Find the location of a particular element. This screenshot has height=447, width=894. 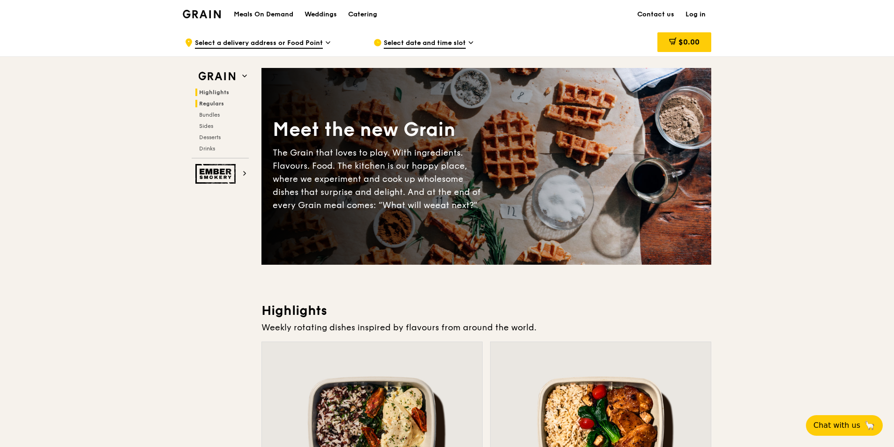

a: Weddings is located at coordinates (320, 15).